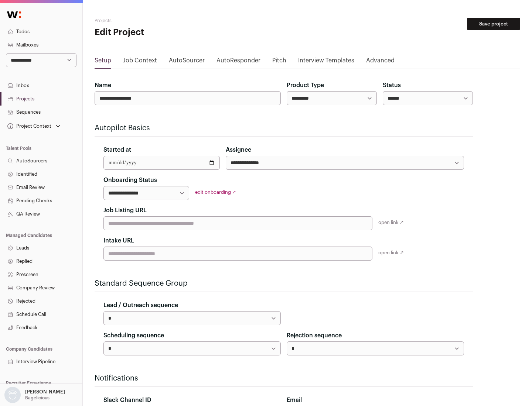 The width and height of the screenshot is (532, 406). What do you see at coordinates (130, 180) in the screenshot?
I see `label: Onboarding Status` at bounding box center [130, 180].